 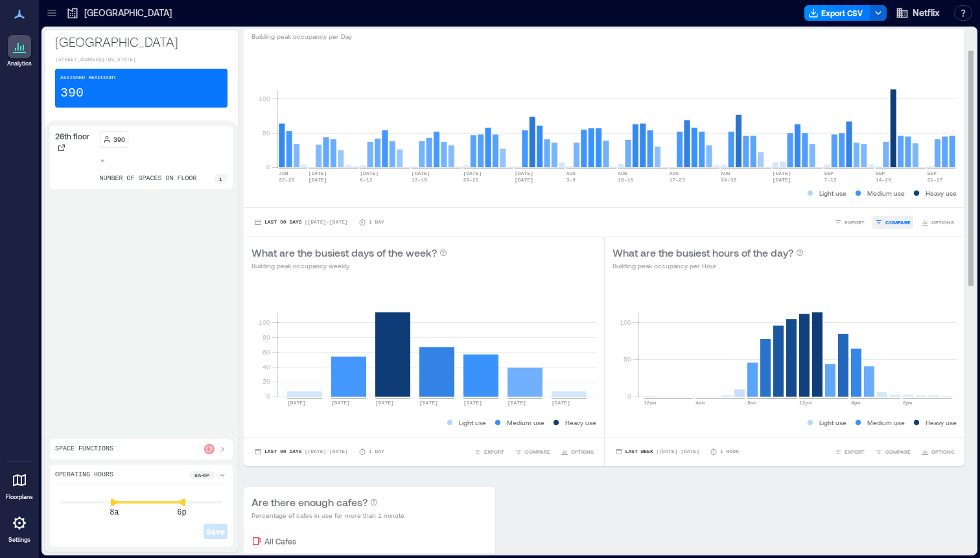 I want to click on span: Netflix, so click(x=926, y=13).